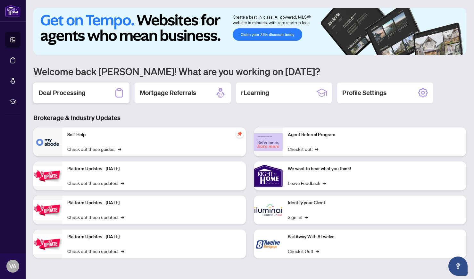 The width and height of the screenshot is (474, 279). Describe the element at coordinates (365, 93) in the screenshot. I see `h2: Profile Settings` at that location.